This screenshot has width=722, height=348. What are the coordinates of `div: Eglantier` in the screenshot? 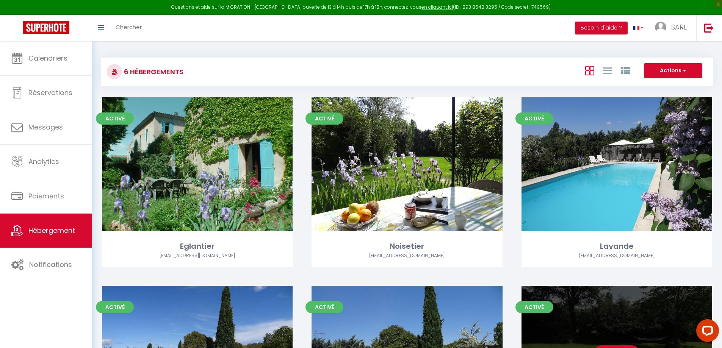 It's located at (197, 246).